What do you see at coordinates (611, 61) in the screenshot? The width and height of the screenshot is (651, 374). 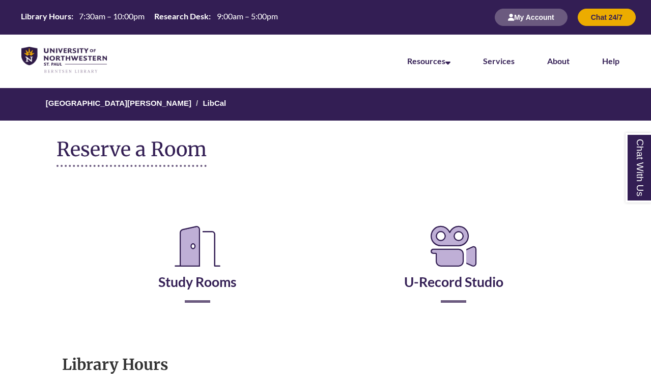 I see `a: Help` at bounding box center [611, 61].